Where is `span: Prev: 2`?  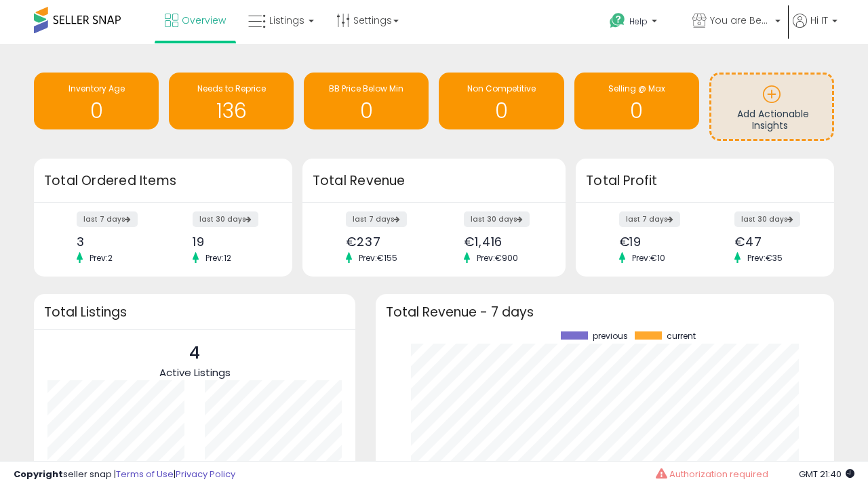 span: Prev: 2 is located at coordinates (101, 258).